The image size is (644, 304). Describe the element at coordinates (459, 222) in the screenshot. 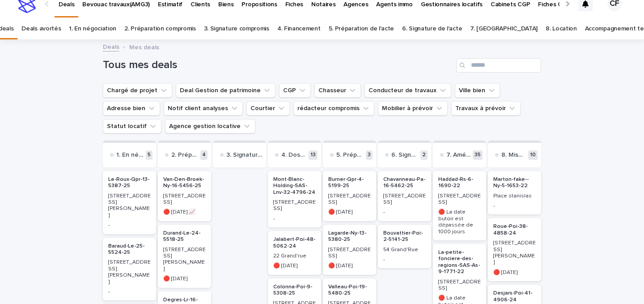

I see `p: 🔴 La date butoir est dépassée de 1000 jours` at that location.